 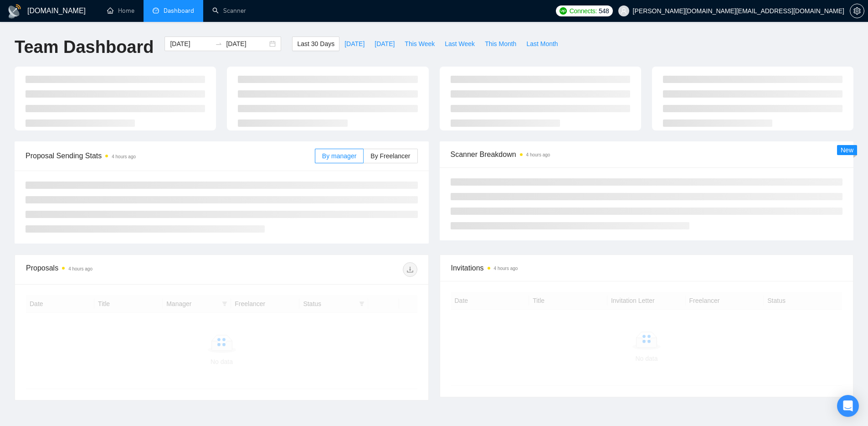 What do you see at coordinates (563, 11) in the screenshot?
I see `img: upwork-logo.png` at bounding box center [563, 11].